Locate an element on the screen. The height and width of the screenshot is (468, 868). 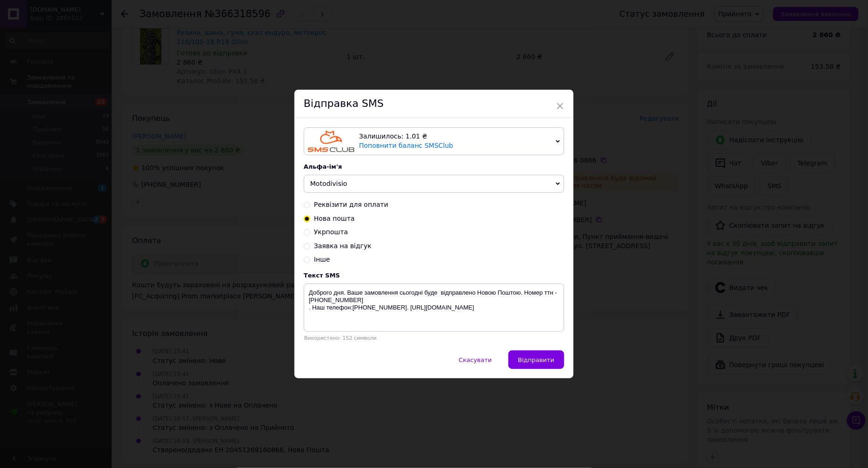
span: Motodivisio is located at coordinates (329, 184).